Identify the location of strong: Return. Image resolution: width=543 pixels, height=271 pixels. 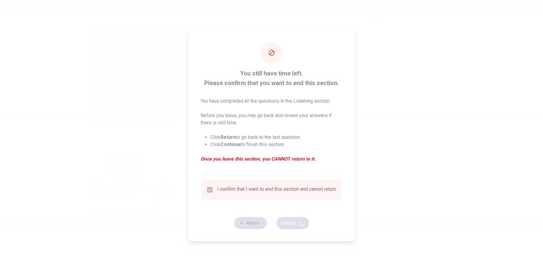
(228, 137).